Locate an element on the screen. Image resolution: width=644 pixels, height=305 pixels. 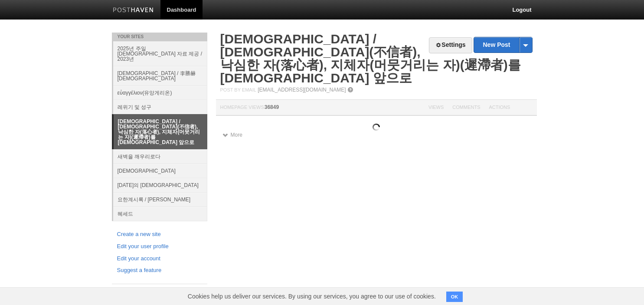
a: New Post is located at coordinates (503, 44).